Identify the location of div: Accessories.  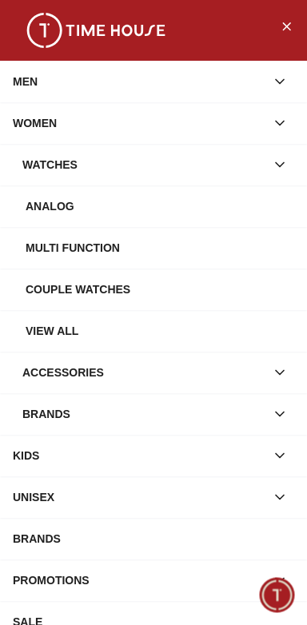
(144, 373).